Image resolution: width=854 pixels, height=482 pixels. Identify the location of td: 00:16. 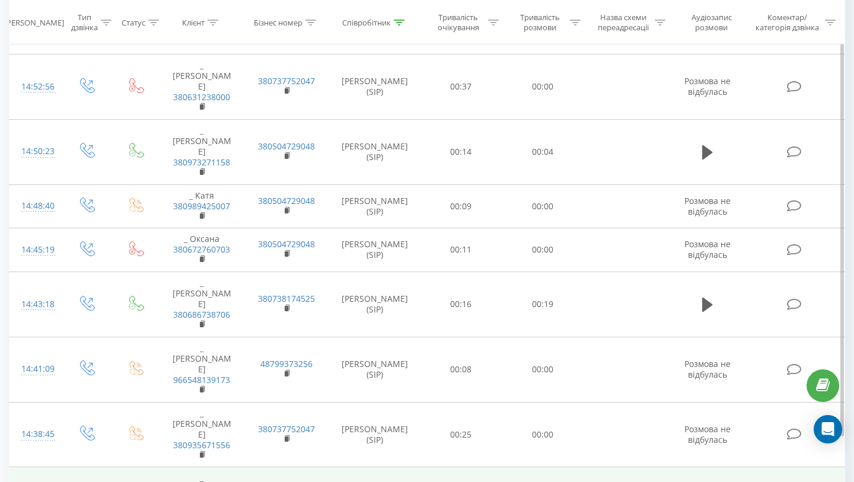
(462, 304).